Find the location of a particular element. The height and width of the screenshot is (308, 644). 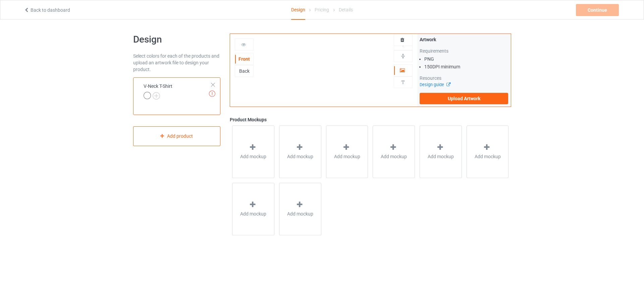

label: Upload Artwork is located at coordinates (464, 98).